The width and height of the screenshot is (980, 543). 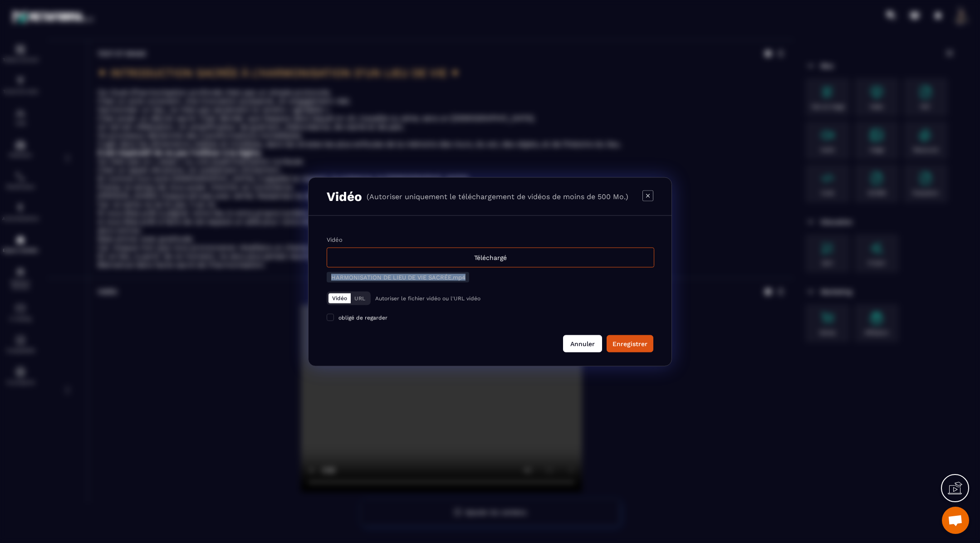 What do you see at coordinates (360, 298) in the screenshot?
I see `button: URL` at bounding box center [360, 298].